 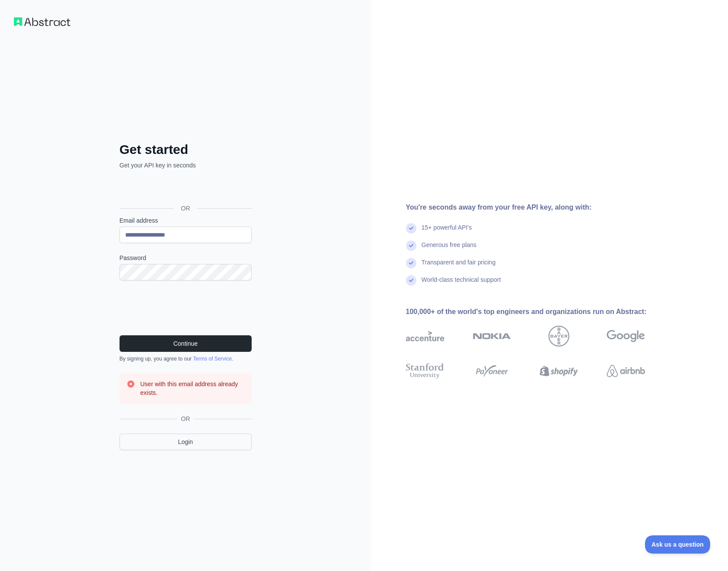 What do you see at coordinates (459, 267) in the screenshot?
I see `div: Transparent and fair pricing` at bounding box center [459, 267].